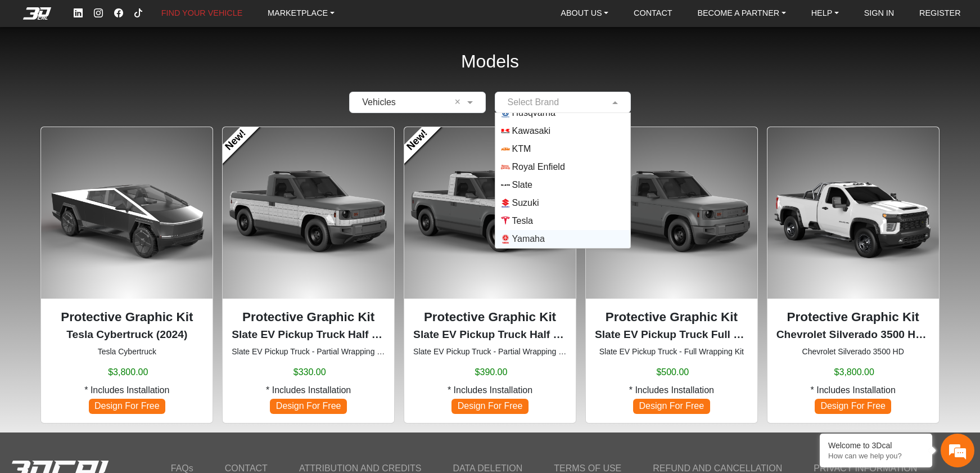 Image resolution: width=980 pixels, height=473 pixels. What do you see at coordinates (539, 167) in the screenshot?
I see `span: Royal Enfield` at bounding box center [539, 167].